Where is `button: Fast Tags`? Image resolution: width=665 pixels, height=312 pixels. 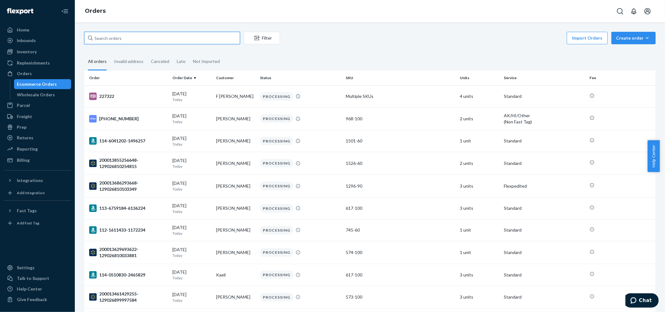 button: Fast Tags is located at coordinates (37, 211).